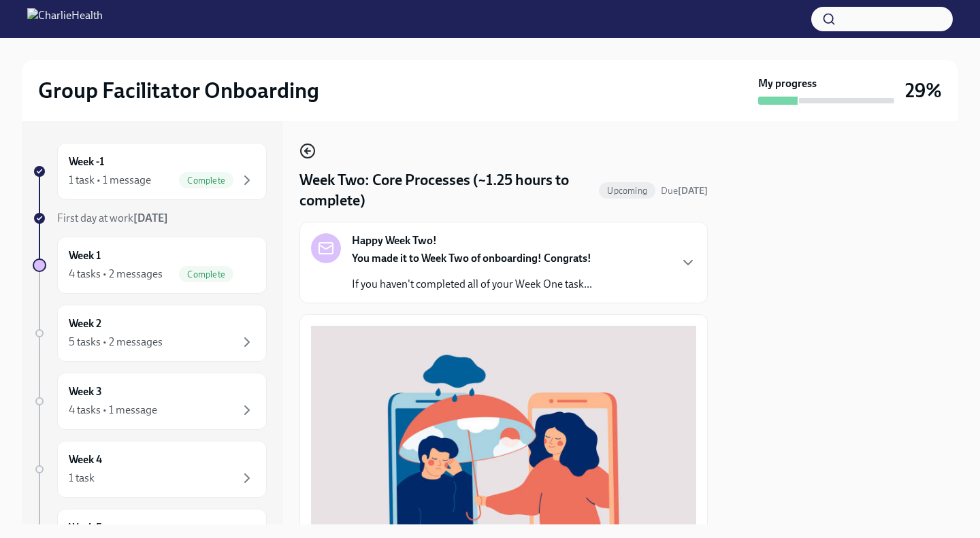 This screenshot has width=980, height=538. I want to click on a: Week -11 task • 1 messageComplete, so click(150, 172).